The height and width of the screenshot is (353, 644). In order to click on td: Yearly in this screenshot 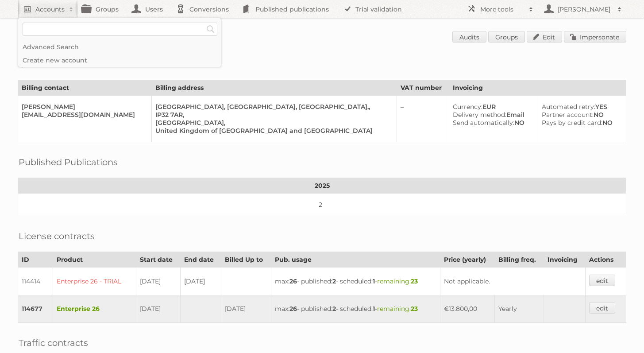, I will do `click(519, 309)`.